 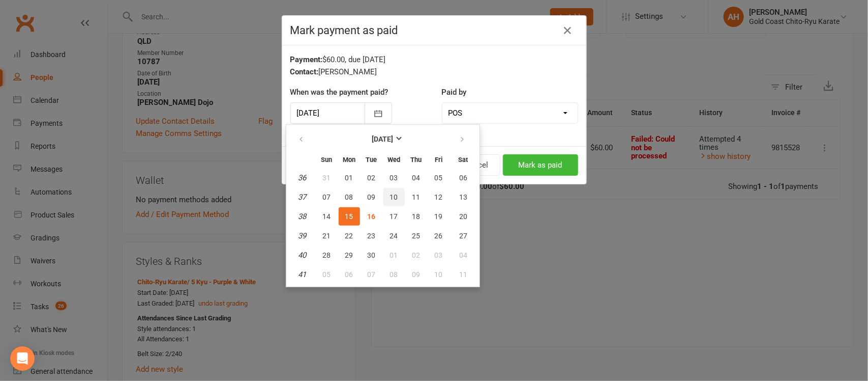 I want to click on em: 37, so click(x=302, y=197).